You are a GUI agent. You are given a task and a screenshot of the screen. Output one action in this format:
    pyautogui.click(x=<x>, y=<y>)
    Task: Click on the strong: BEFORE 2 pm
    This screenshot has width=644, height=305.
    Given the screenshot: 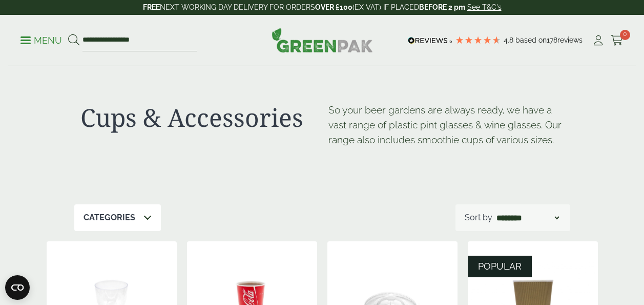 What is the action you would take?
    pyautogui.click(x=442, y=7)
    